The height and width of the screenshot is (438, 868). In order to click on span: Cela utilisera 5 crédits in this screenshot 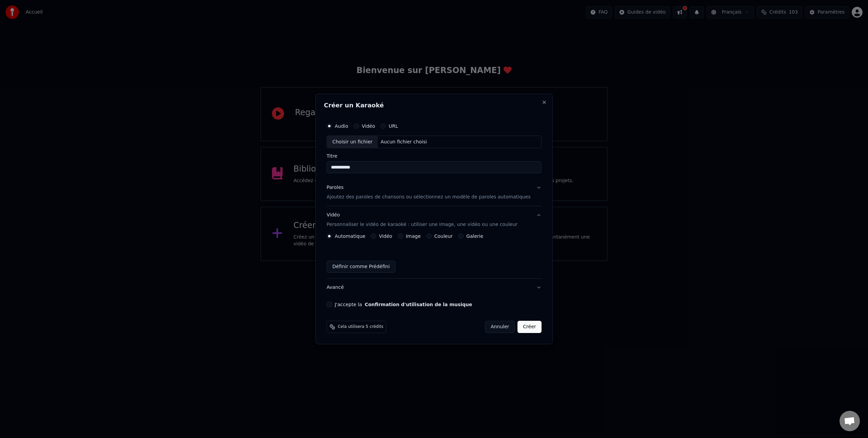, I will do `click(361, 326)`.